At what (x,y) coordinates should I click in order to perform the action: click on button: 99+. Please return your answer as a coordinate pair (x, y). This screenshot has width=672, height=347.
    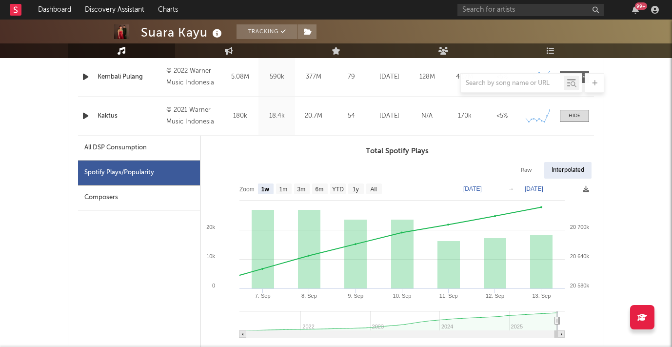
    Looking at the image, I should click on (636, 10).